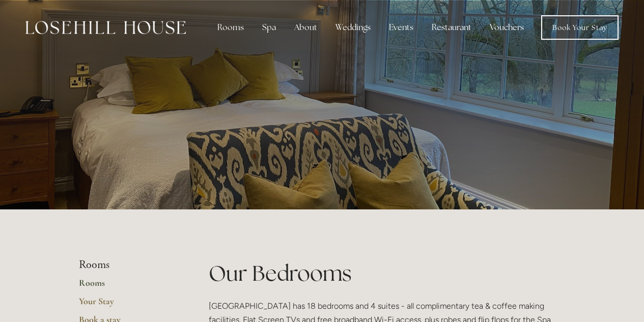  I want to click on div: Restaurant, so click(451, 28).